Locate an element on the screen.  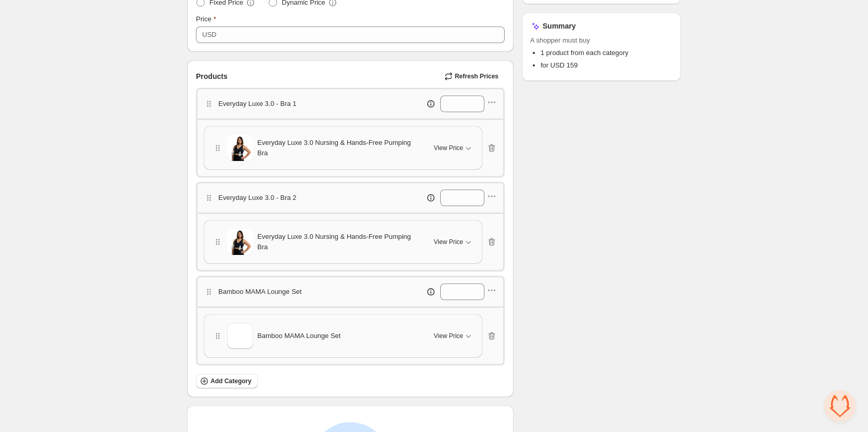
span: Products is located at coordinates (212, 76).